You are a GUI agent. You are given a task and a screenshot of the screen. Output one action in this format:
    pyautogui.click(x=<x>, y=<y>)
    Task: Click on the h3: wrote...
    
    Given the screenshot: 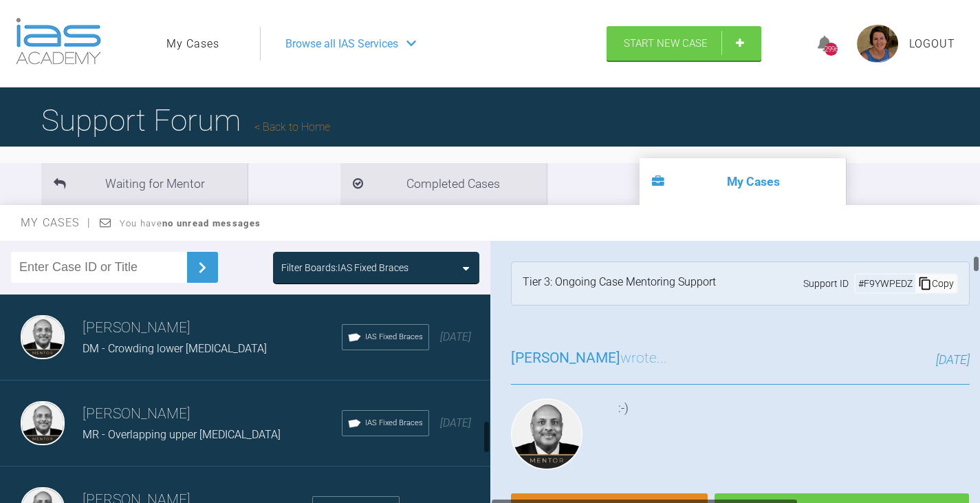 What is the action you would take?
    pyautogui.click(x=589, y=358)
    